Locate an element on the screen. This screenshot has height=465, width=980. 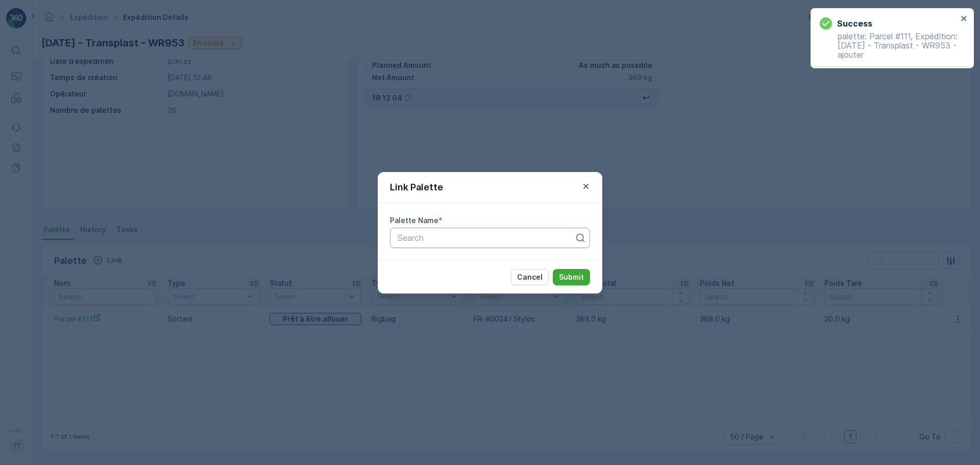
button: Submit is located at coordinates (571, 277).